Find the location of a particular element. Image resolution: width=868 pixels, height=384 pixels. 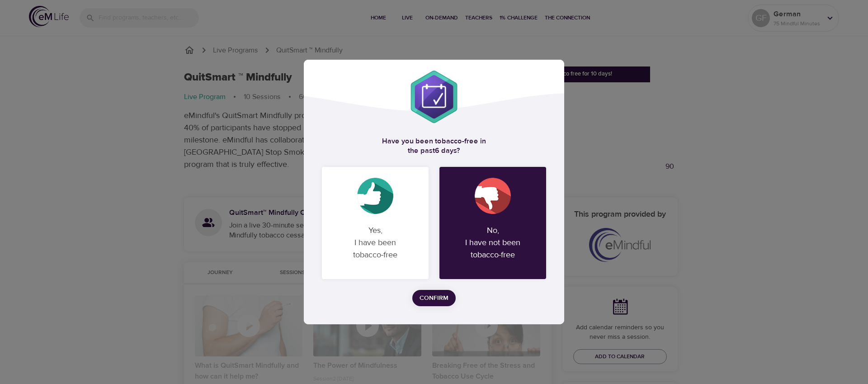

span: Confirm is located at coordinates (434, 298).